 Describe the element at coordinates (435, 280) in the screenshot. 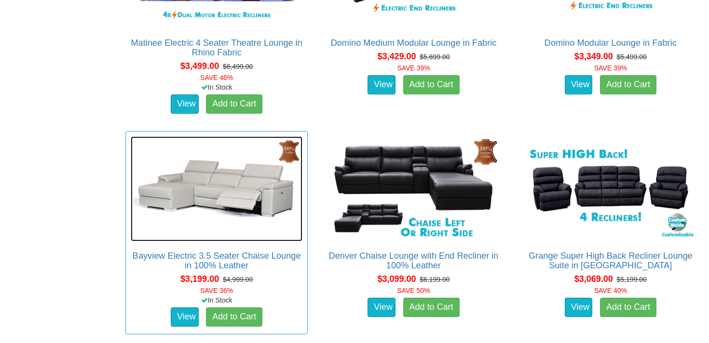

I see `del: $6,199.00` at that location.